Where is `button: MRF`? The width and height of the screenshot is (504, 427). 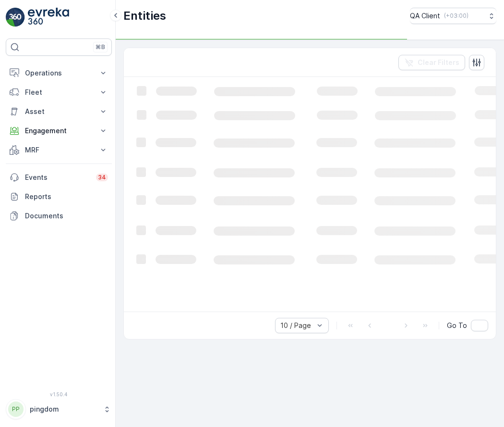
button: MRF is located at coordinates (59, 150).